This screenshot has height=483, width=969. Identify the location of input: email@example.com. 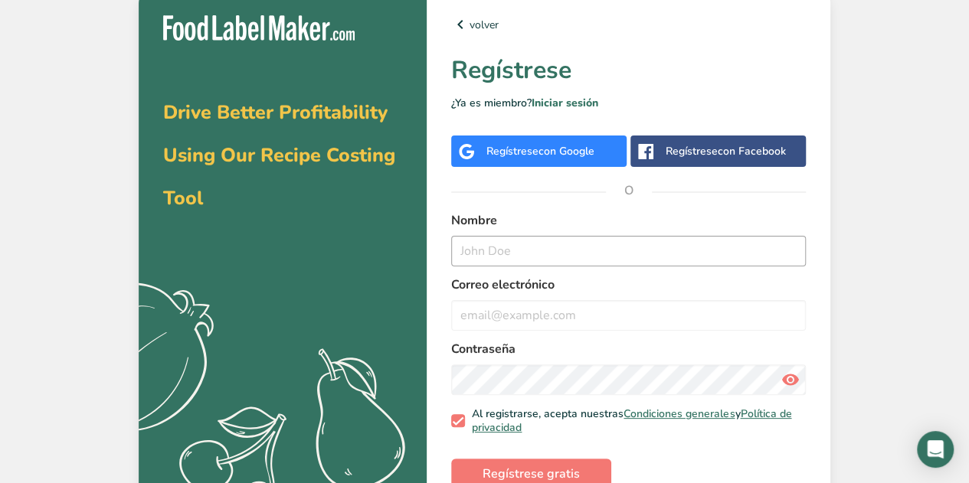
(628, 316).